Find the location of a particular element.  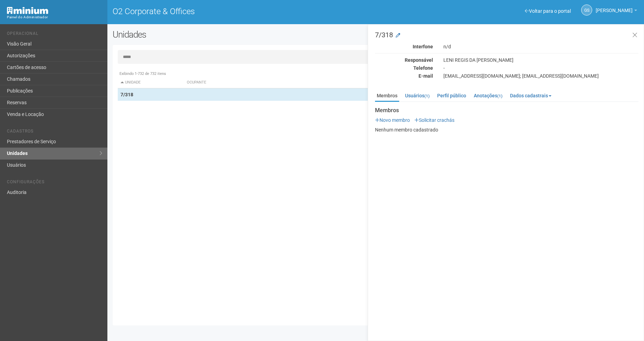

th: Ocupante: activate to sort column ascending is located at coordinates (298, 82).